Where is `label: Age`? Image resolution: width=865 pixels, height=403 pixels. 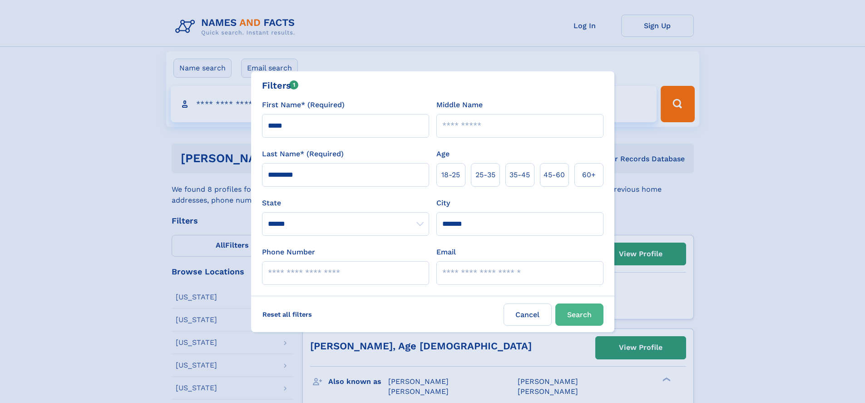 label: Age is located at coordinates (443, 154).